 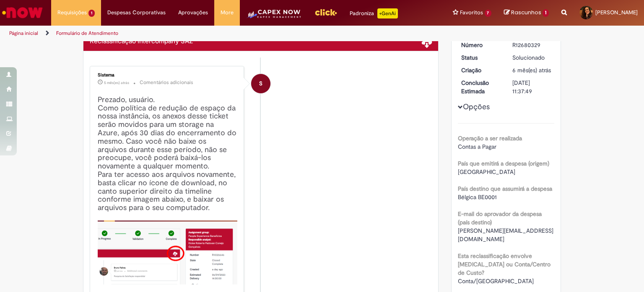 I want to click on span: Requisições, so click(x=72, y=13).